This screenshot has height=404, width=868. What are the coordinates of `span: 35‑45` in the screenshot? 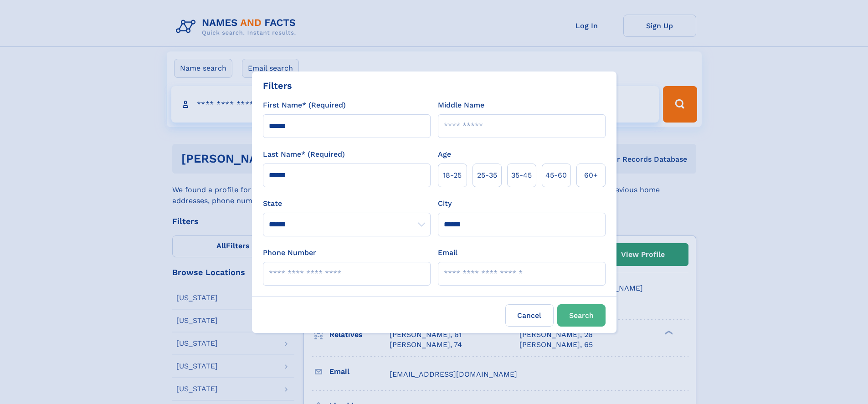 It's located at (521, 175).